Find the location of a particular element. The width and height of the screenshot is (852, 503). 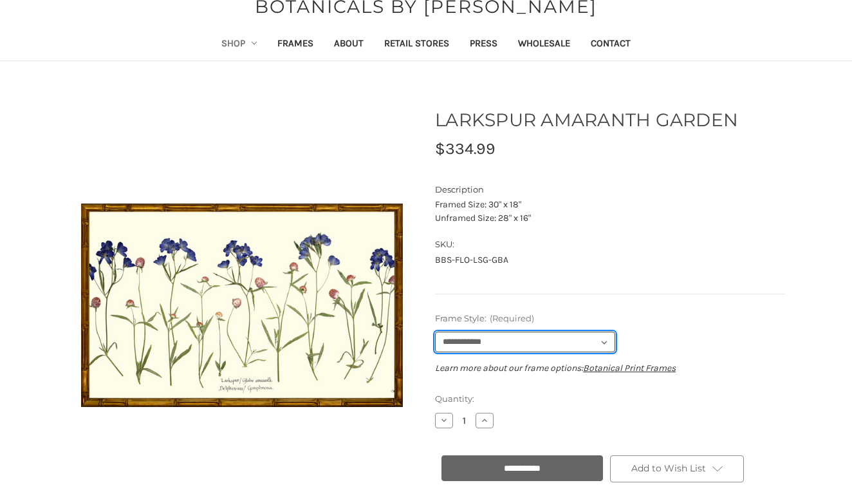

a: Add to Wish List is located at coordinates (677, 468).